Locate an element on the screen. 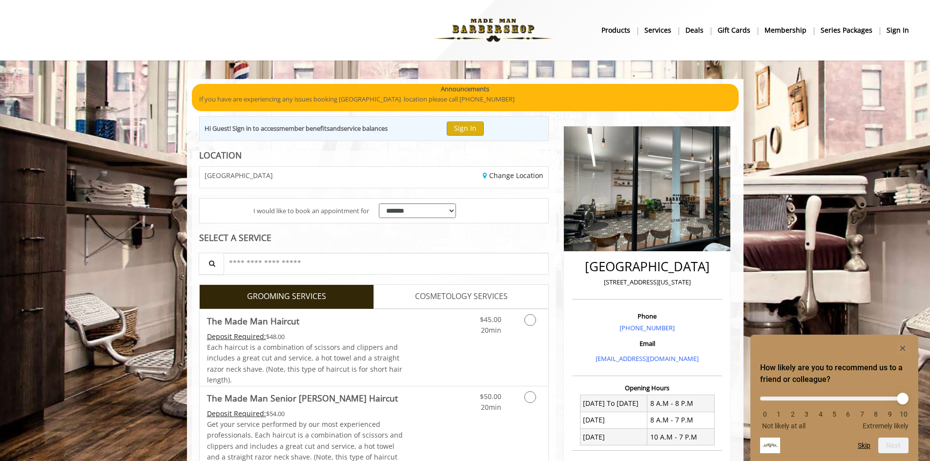 This screenshot has width=930, height=461. span: $50.00 is located at coordinates (490, 396).